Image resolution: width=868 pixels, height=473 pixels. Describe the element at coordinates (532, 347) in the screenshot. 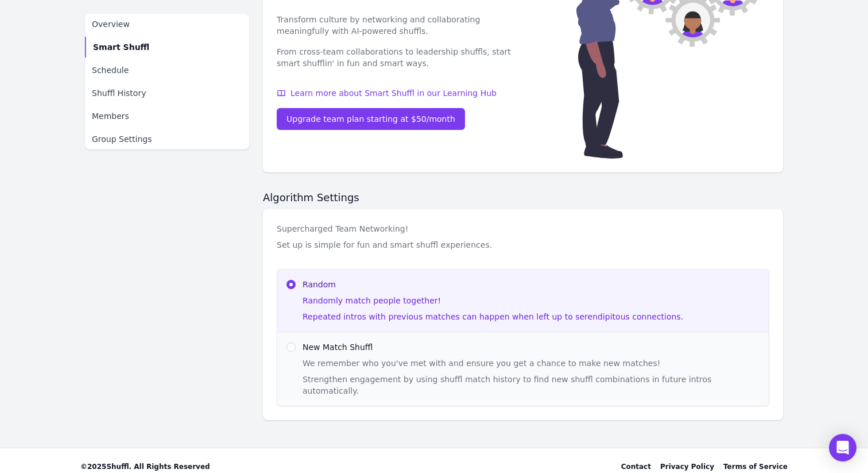

I see `span: New Match Shuffl` at that location.